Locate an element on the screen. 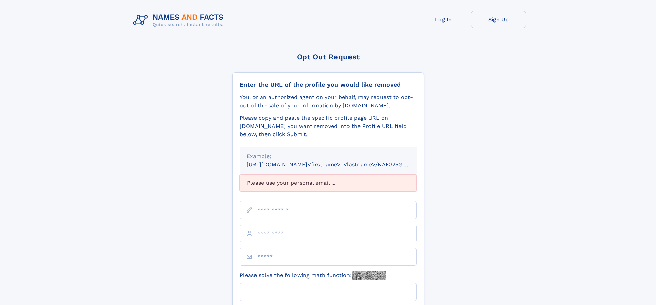 The width and height of the screenshot is (656, 305). div: Opt Out Request is located at coordinates (328, 57).